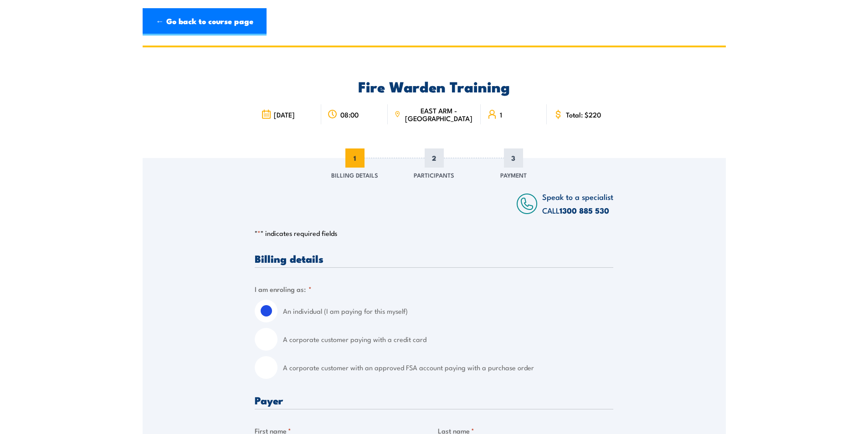  What do you see at coordinates (583, 114) in the screenshot?
I see `span: Total: $220` at bounding box center [583, 114].